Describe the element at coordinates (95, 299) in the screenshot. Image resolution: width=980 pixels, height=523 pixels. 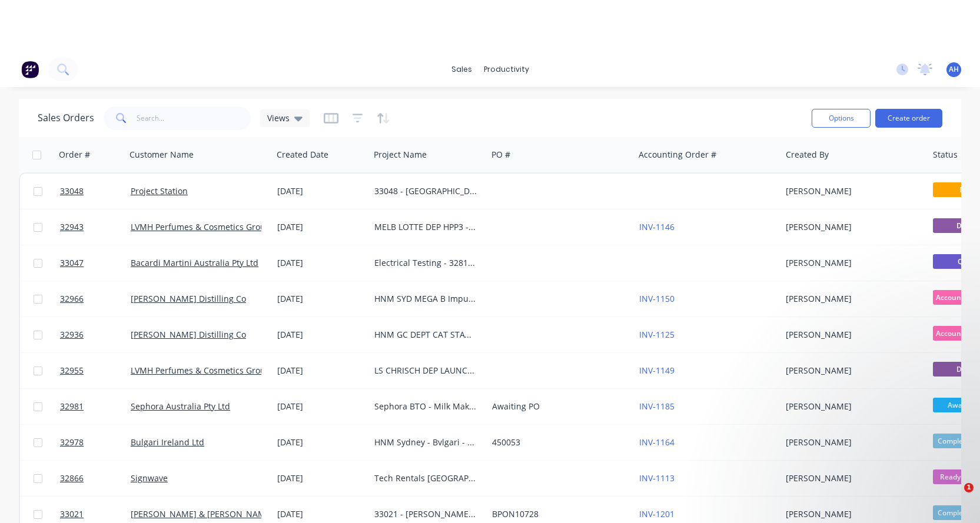
I see `a: 32966` at that location.